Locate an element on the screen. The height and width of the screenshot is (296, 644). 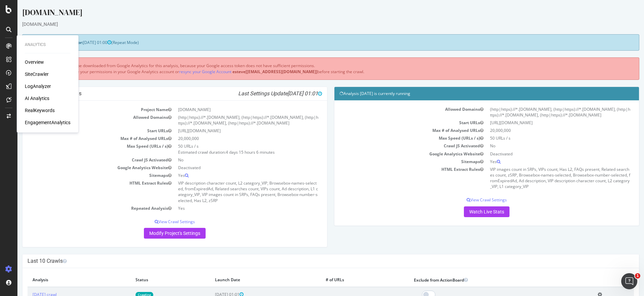
th: Launch Date is located at coordinates (248, 280).